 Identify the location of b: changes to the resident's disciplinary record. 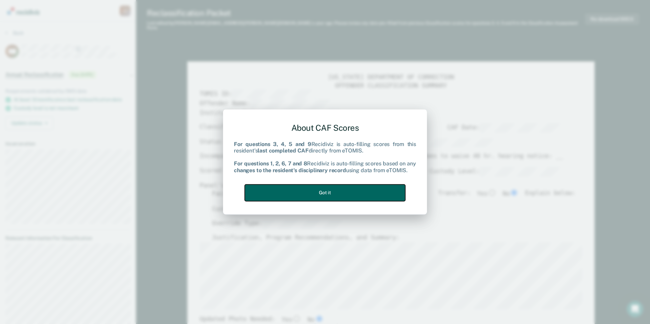
(290, 170).